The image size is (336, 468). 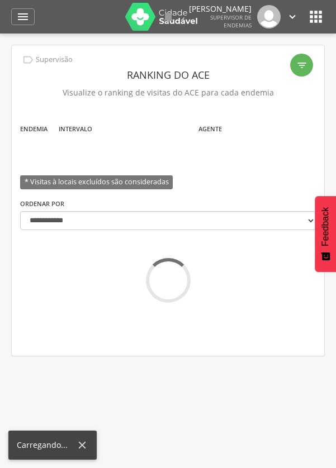 What do you see at coordinates (168, 75) in the screenshot?
I see `header: Ranking do ACE` at bounding box center [168, 75].